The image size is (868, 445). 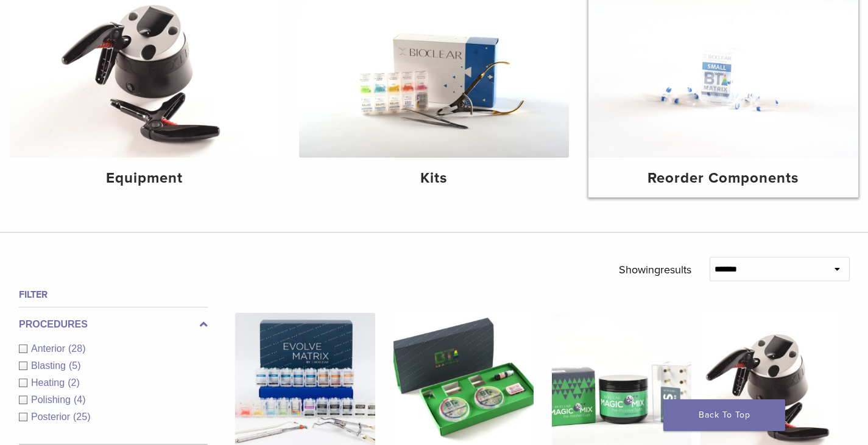 What do you see at coordinates (52, 416) in the screenshot?
I see `span: Posterior` at bounding box center [52, 416].